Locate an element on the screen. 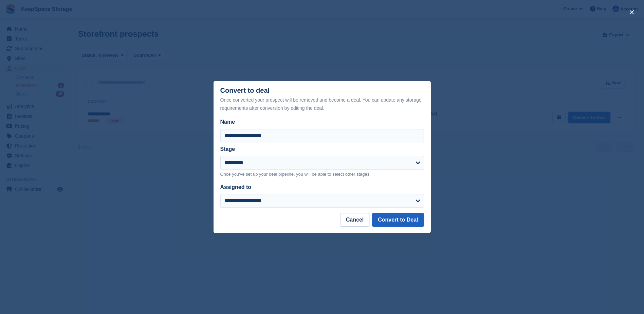 The width and height of the screenshot is (644, 314). label: Stage is located at coordinates (228, 149).